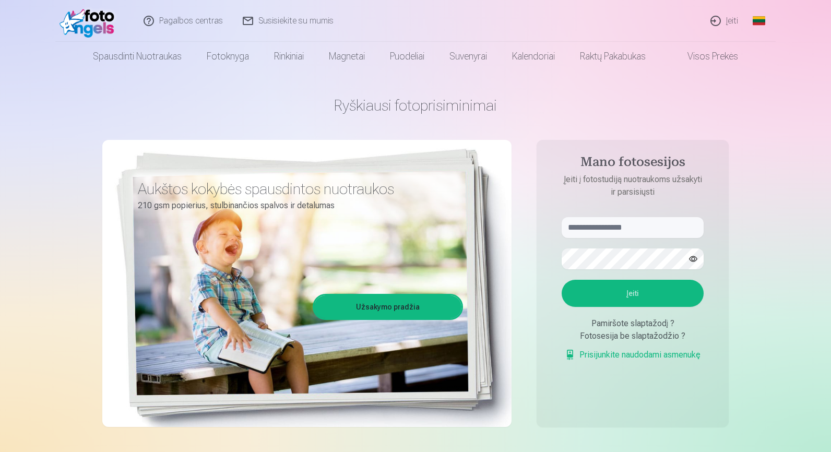 The height and width of the screenshot is (452, 831). Describe the element at coordinates (632, 293) in the screenshot. I see `button: Įeiti` at that location.